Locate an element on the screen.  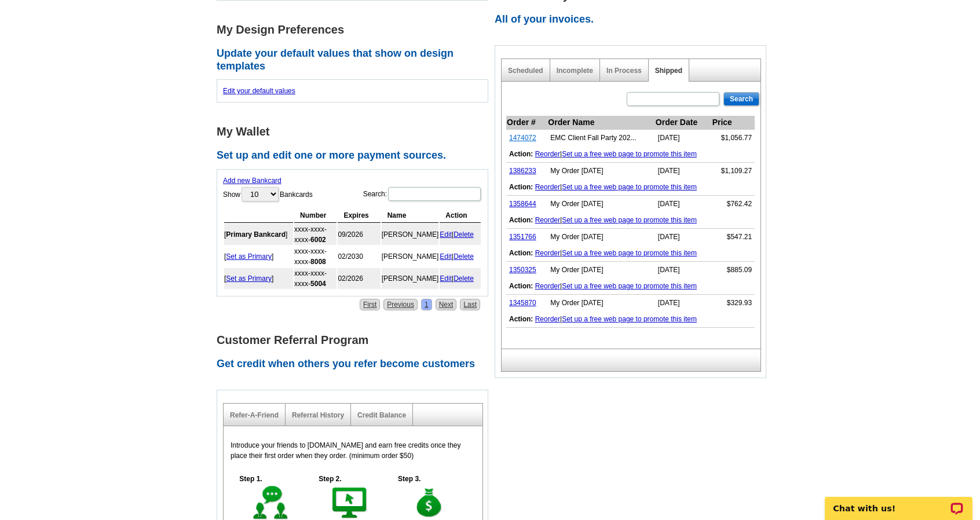
a: Last is located at coordinates (470, 305).